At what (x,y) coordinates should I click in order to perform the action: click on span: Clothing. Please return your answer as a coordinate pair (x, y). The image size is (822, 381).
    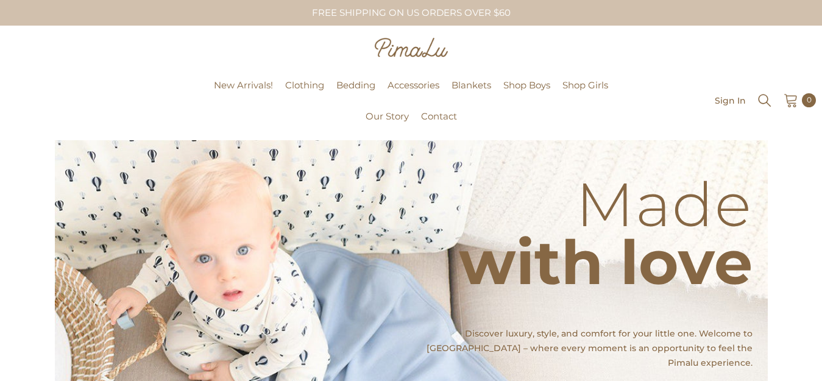
    Looking at the image, I should click on (304, 85).